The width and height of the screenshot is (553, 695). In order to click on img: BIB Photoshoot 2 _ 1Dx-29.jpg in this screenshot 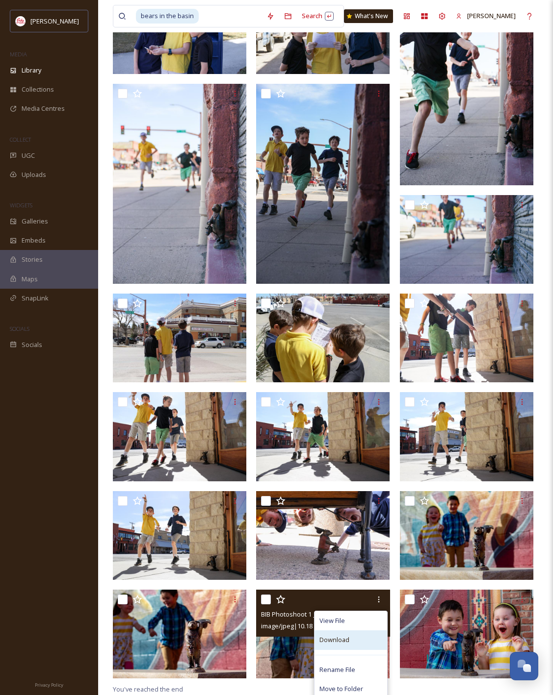, I will do `click(179, 535)`.